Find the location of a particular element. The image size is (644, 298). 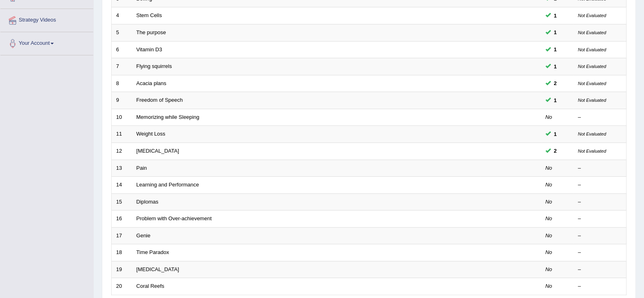

a: The purpose is located at coordinates (151, 32).